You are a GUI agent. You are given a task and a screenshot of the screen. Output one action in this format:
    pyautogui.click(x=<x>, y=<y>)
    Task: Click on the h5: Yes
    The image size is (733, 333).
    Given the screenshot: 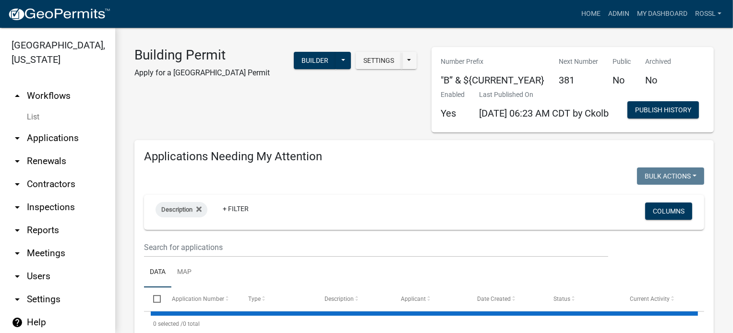 What is the action you would take?
    pyautogui.click(x=453, y=113)
    